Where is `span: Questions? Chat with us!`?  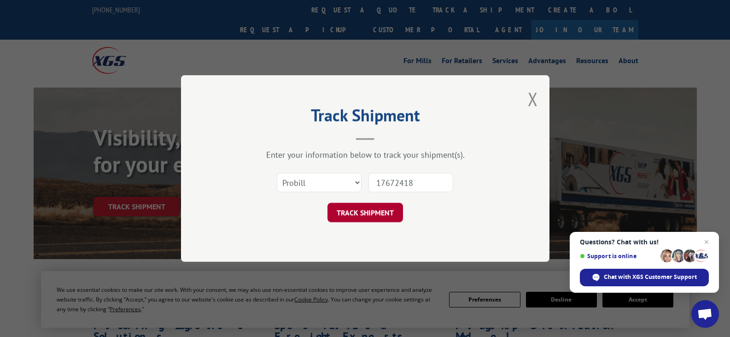
span: Questions? Chat with us! is located at coordinates (644, 242).